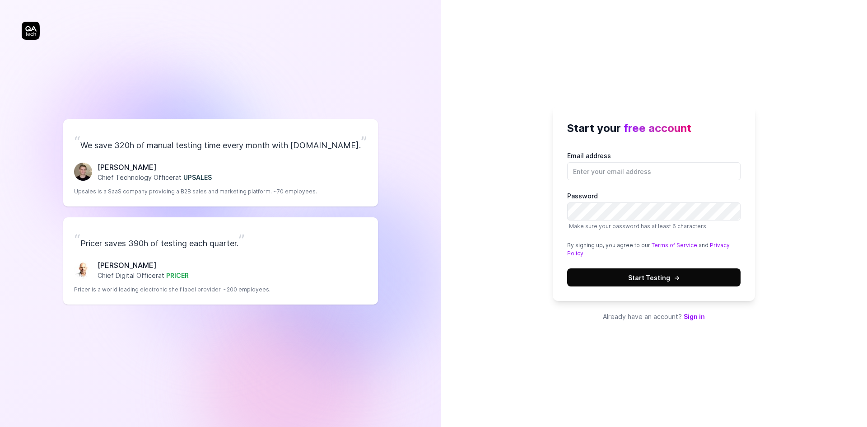 Image resolution: width=867 pixels, height=427 pixels. What do you see at coordinates (654, 277) in the screenshot?
I see `button: Start Testing→` at bounding box center [654, 277].